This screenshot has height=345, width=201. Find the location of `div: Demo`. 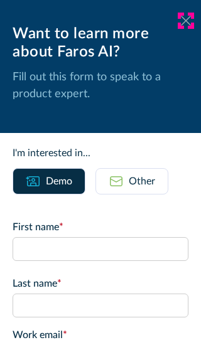

div: Demo is located at coordinates (59, 181).